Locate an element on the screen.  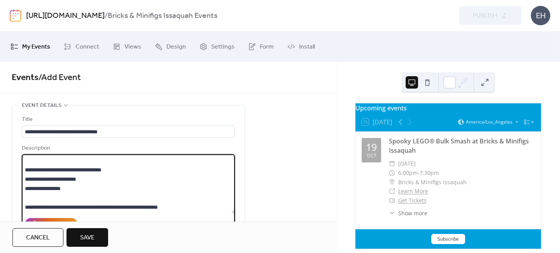
span: Cancel is located at coordinates (38, 238).